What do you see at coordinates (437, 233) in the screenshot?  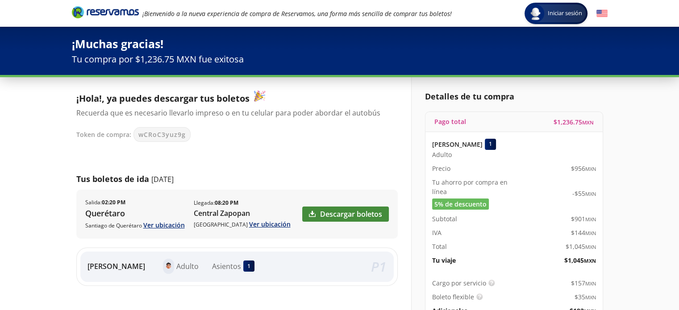 I see `p: IVA` at bounding box center [437, 233].